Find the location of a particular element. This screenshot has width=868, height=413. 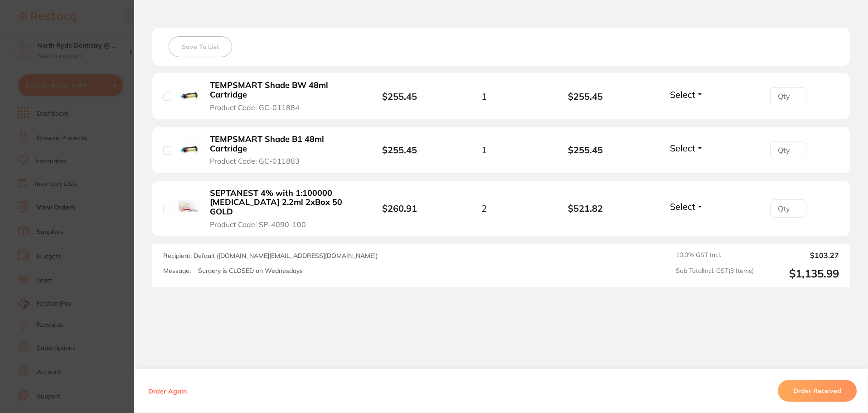

b: $260.91 is located at coordinates (399, 208).